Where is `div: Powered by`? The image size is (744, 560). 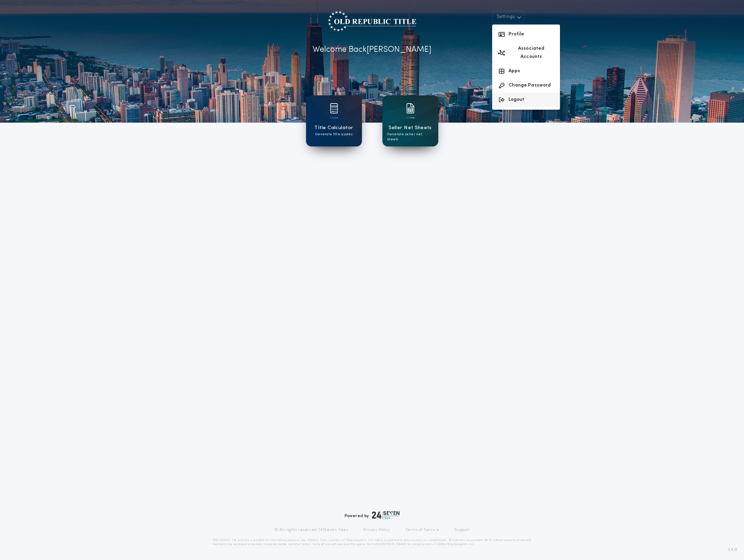 div: Powered by is located at coordinates (372, 515).